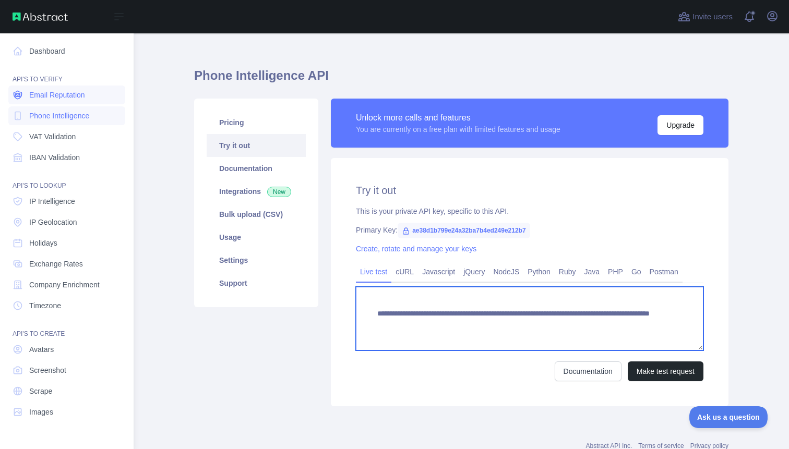 The height and width of the screenshot is (449, 789). I want to click on a: Company Enrichment, so click(67, 285).